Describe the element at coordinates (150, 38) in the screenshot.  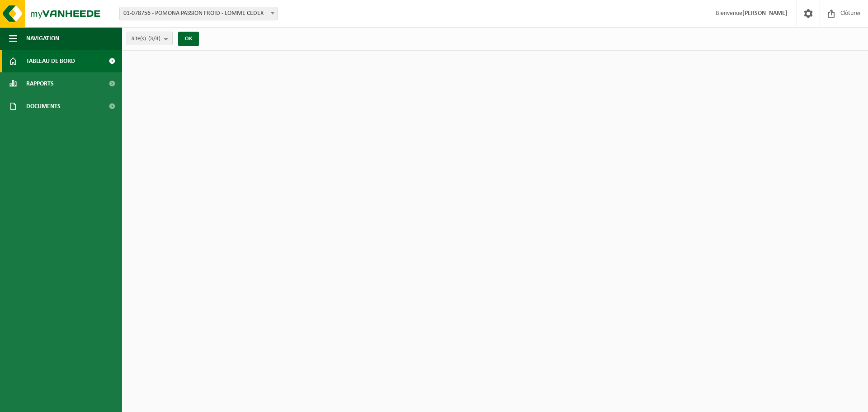
I see `button: Site(s)(3/3)` at that location.